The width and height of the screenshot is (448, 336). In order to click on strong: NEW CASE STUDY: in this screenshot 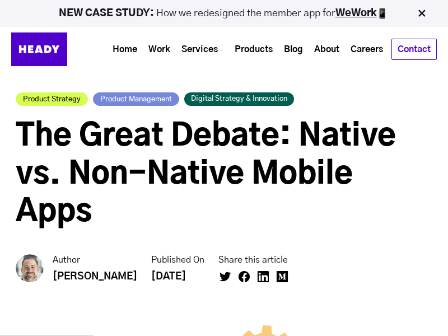, I will do `click(108, 13)`.